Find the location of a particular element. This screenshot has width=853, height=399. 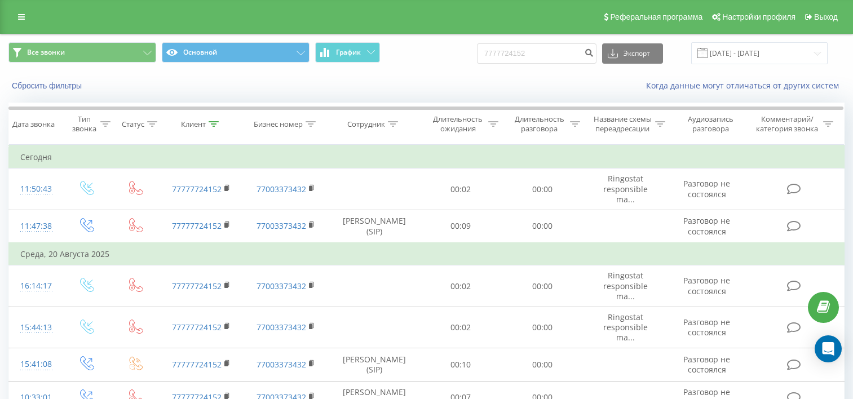

div: Бизнес номер is located at coordinates (278, 124).